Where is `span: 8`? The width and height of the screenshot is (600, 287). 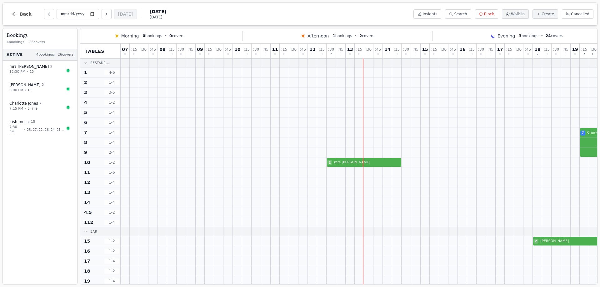
span: 8 is located at coordinates (86, 142).